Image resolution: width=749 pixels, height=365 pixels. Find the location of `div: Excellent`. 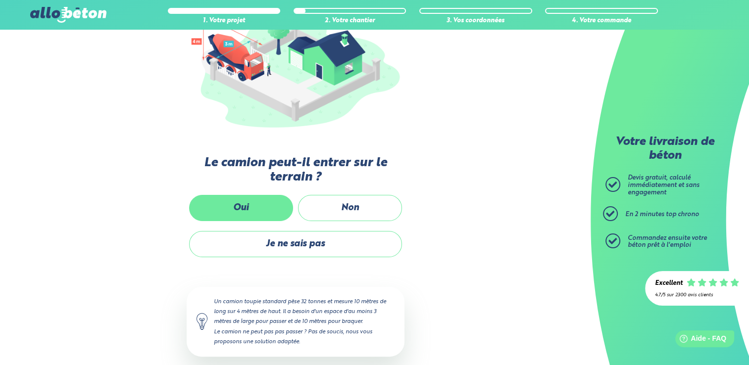

div: Excellent is located at coordinates (669, 284).